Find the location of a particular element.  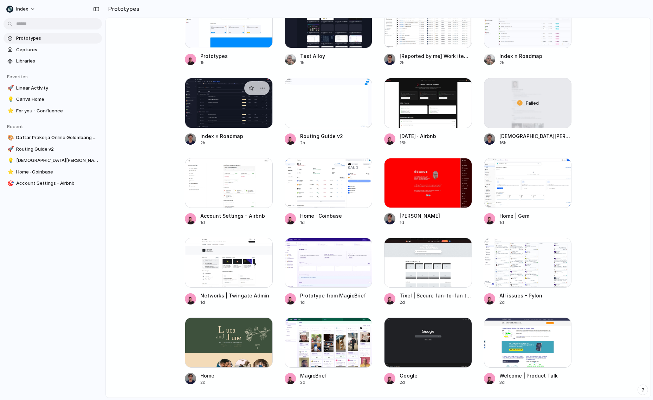

div: Routing Guide v2 is located at coordinates (321, 136).